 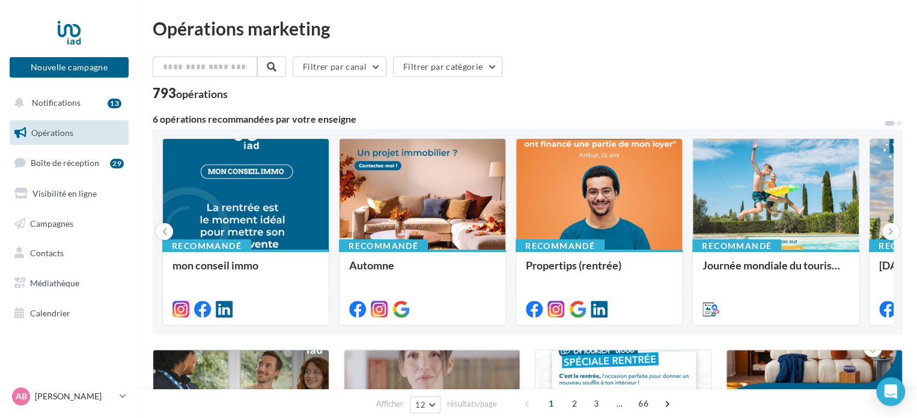 I want to click on span: résultats/page, so click(x=472, y=403).